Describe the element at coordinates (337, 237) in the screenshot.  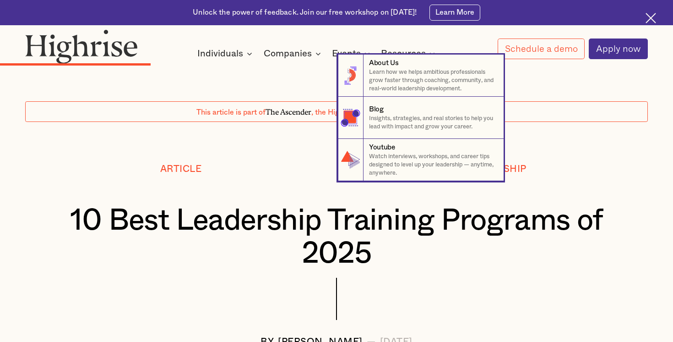
I see `h1: 10 Best Leadership Training Programs of 2025` at that location.